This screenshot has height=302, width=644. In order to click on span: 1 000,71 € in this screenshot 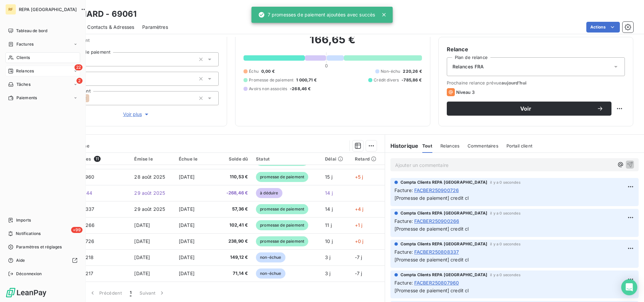, I will do `click(306, 80)`.